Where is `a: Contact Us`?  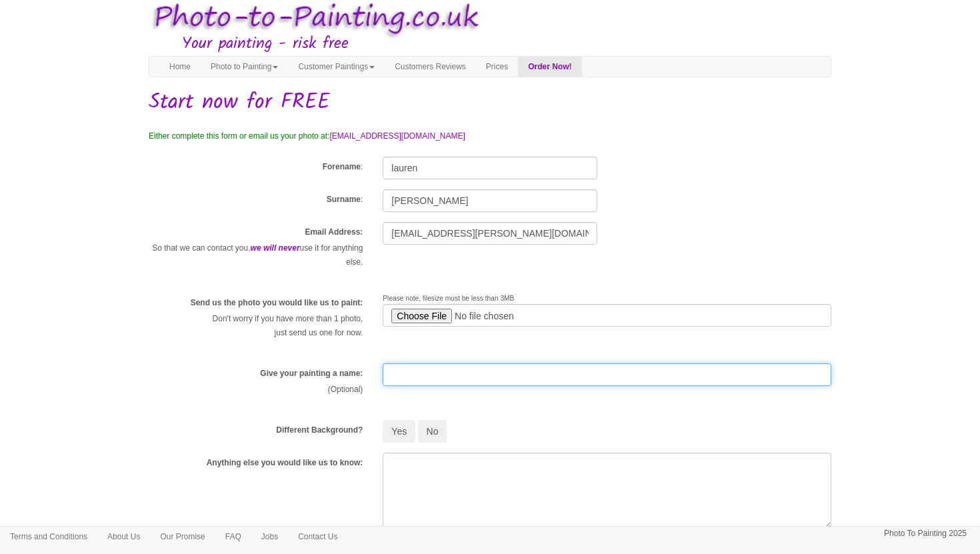
a: Contact Us is located at coordinates (317, 537).